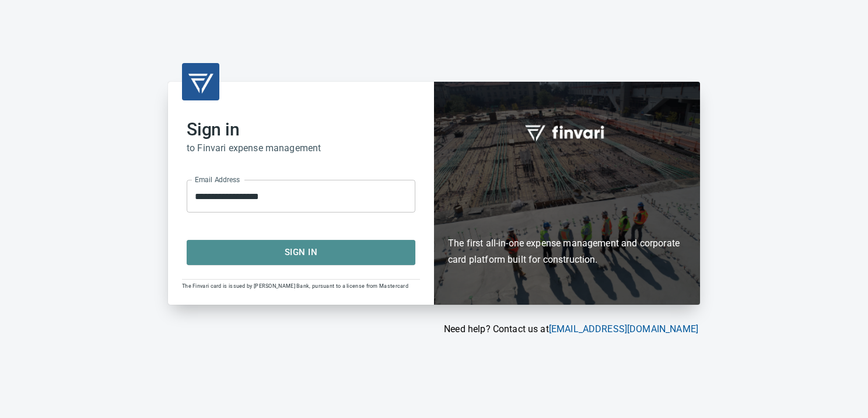  I want to click on span: Sign In, so click(301, 252).